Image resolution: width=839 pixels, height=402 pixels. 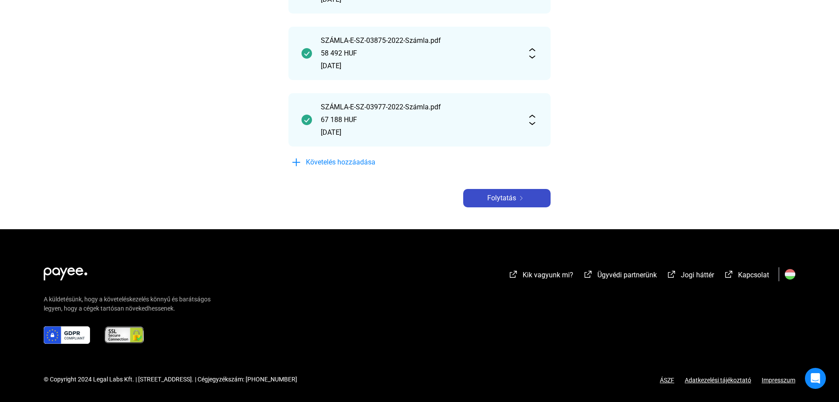 What do you see at coordinates (690, 276) in the screenshot?
I see `a: external-link-whiteJogi háttér` at bounding box center [690, 276].